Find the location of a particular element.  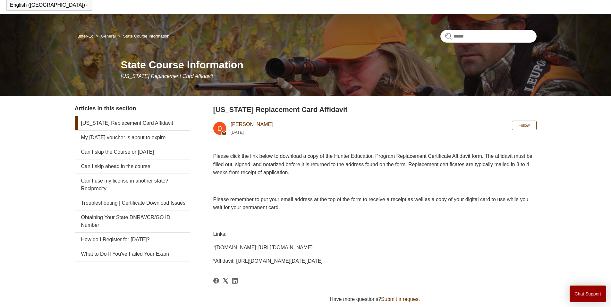

div: Chat Support is located at coordinates (588, 294).